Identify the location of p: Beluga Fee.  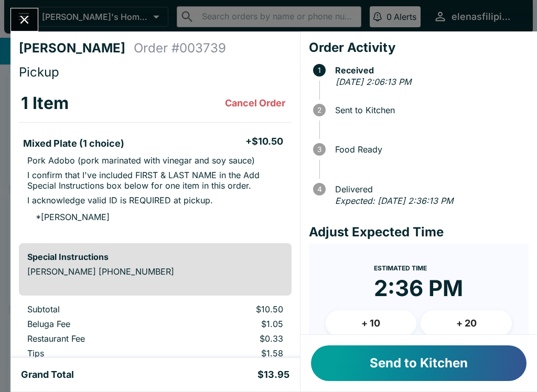
(96, 324).